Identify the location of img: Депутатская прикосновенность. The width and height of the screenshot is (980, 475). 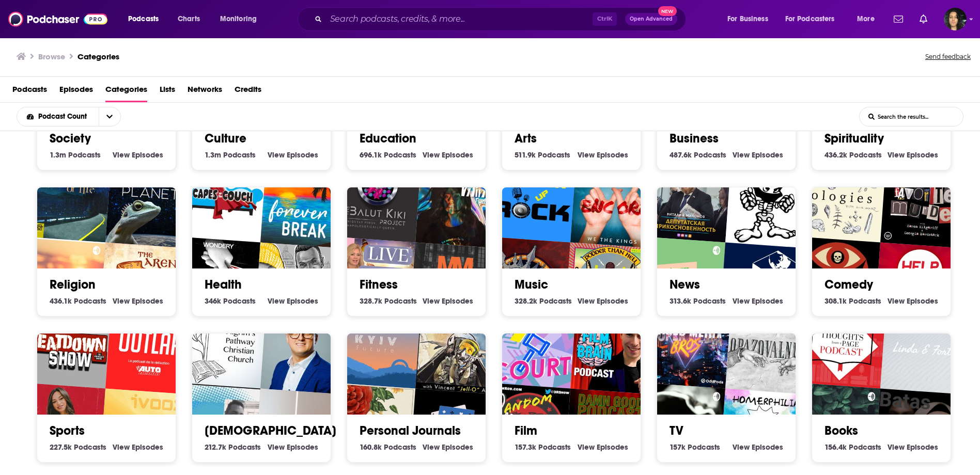
(687, 197).